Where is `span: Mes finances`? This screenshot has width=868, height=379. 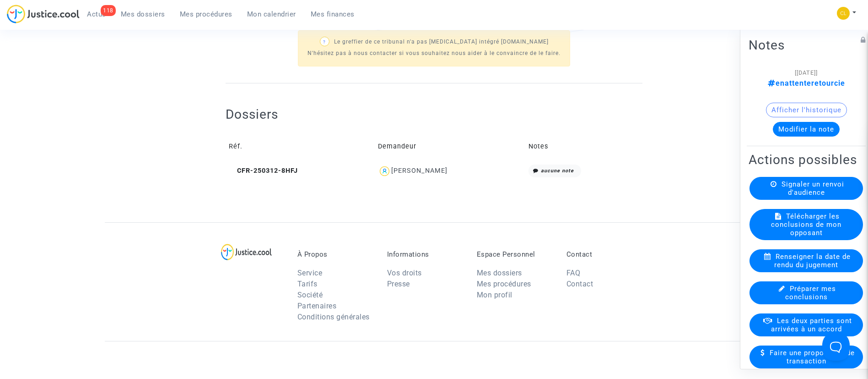 span: Mes finances is located at coordinates (333, 14).